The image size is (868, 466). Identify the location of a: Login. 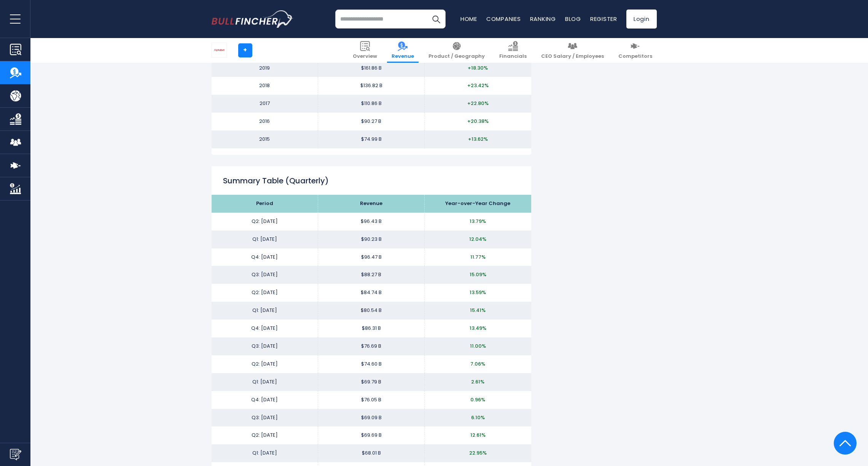
(642, 19).